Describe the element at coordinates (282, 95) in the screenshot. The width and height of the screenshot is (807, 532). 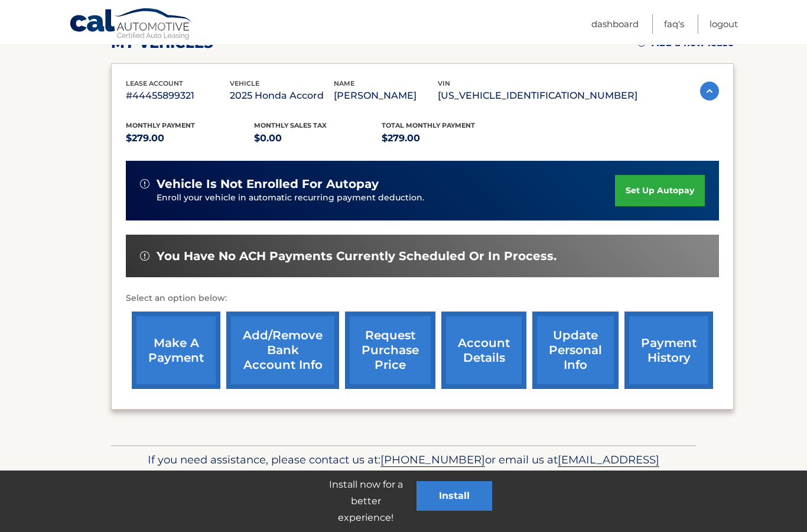
I see `p: 2025 Honda Accord` at that location.